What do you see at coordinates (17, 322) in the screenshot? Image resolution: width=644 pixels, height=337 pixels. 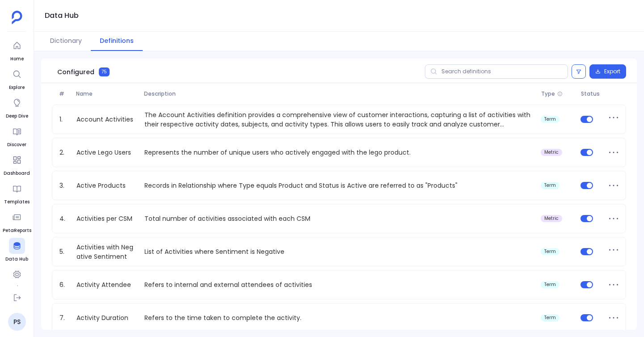 I see `a: PS` at bounding box center [17, 322].